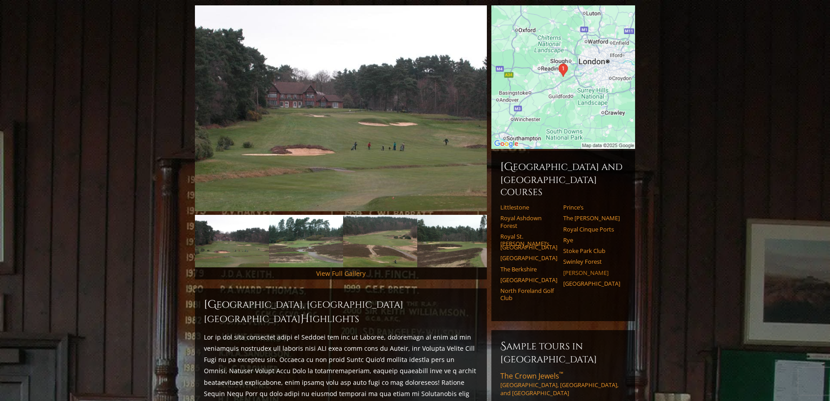 This screenshot has height=401, width=830. Describe the element at coordinates (341, 273) in the screenshot. I see `a: View Full Gallery` at that location.